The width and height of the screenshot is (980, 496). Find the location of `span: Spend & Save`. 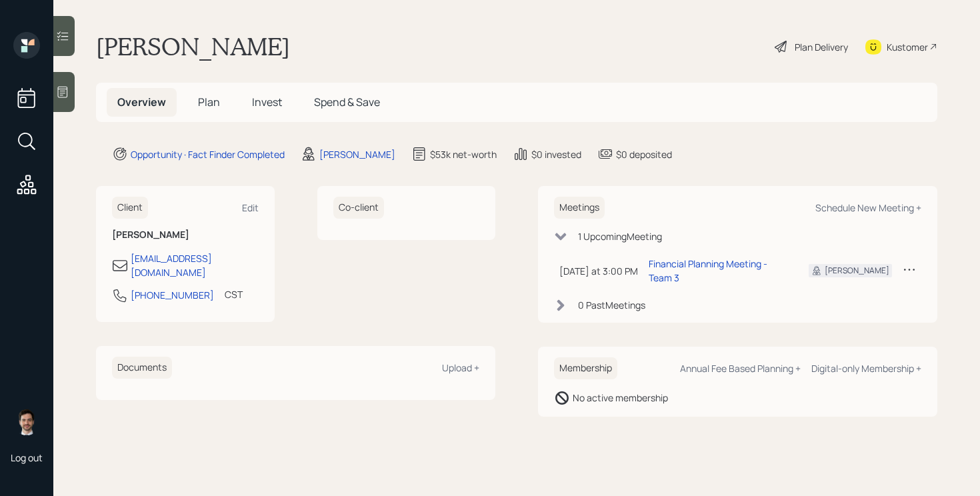

span: Spend & Save is located at coordinates (347, 102).